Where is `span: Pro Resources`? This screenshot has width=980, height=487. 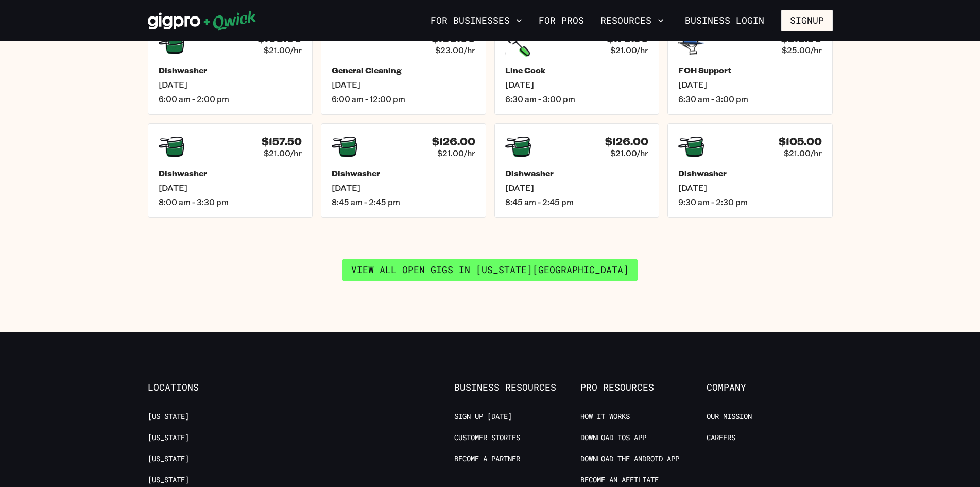
span: Pro Resources is located at coordinates (643, 387).